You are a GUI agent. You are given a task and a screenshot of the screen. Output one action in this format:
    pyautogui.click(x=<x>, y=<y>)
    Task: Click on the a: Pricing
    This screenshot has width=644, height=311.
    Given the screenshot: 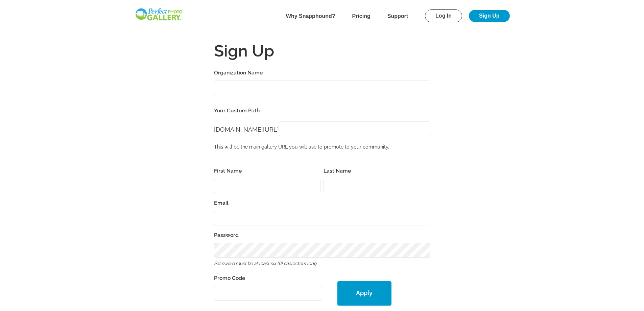 What is the action you would take?
    pyautogui.click(x=361, y=16)
    